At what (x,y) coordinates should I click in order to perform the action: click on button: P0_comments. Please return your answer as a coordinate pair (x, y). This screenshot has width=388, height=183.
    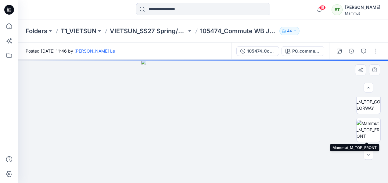
    Looking at the image, I should click on (303, 51).